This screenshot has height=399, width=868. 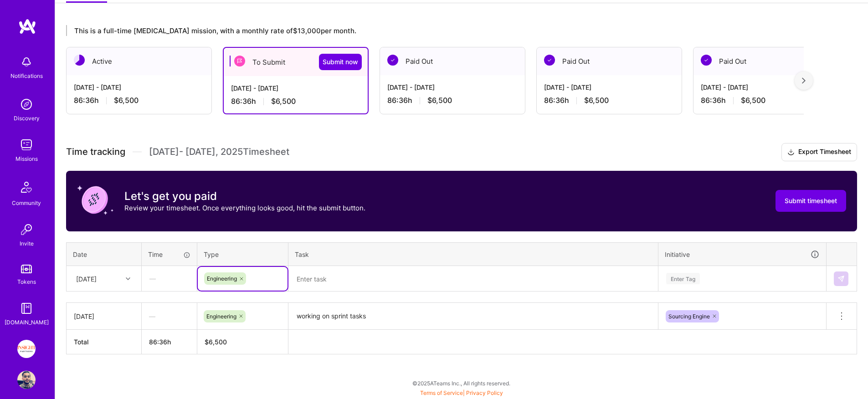 I want to click on button: Submit timesheet, so click(x=811, y=201).